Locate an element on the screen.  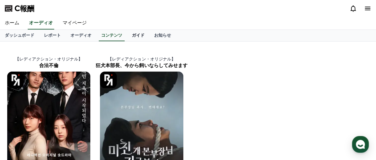
a: コンテンツ is located at coordinates (112, 36).